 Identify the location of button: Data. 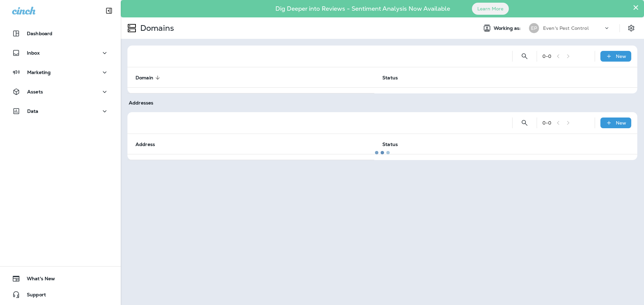
(61, 111).